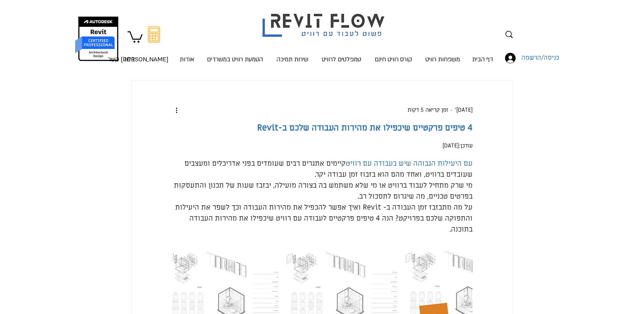 This screenshot has width=644, height=314. What do you see at coordinates (483, 59) in the screenshot?
I see `p: דף הבית` at bounding box center [483, 59].